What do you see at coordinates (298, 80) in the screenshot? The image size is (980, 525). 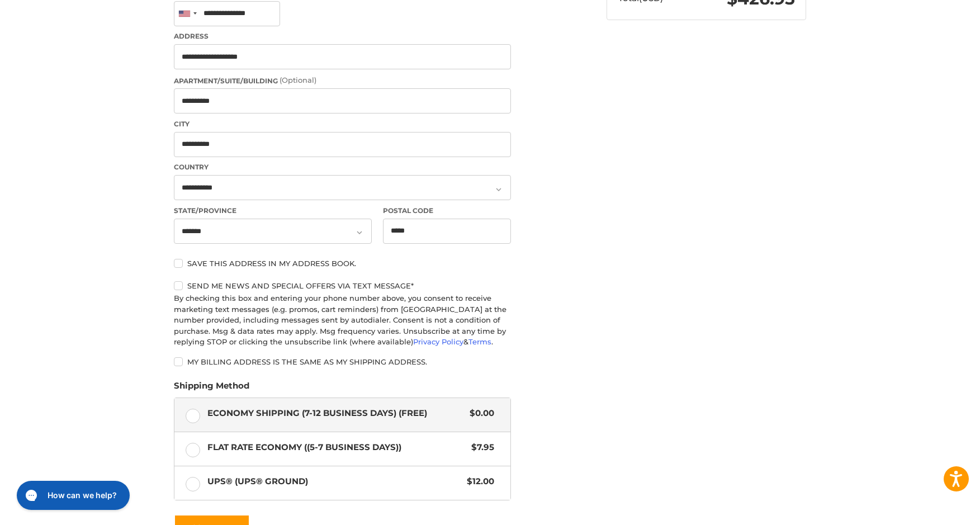 I see `small: (Optional)` at bounding box center [298, 80].